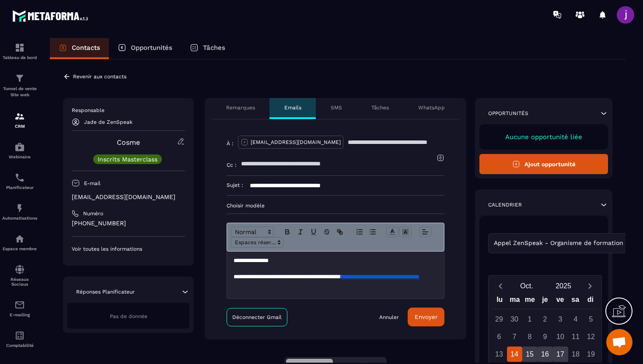 Image resolution: width=643 pixels, height=364 pixels. Describe the element at coordinates (20, 218) in the screenshot. I see `p: Automatisations` at that location.